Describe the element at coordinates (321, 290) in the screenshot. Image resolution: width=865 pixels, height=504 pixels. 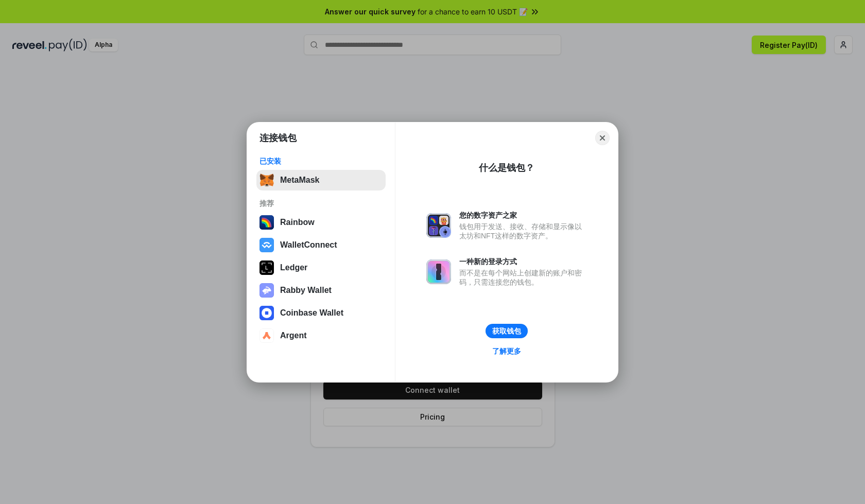
I see `button: Rabby Wallet` at that location.